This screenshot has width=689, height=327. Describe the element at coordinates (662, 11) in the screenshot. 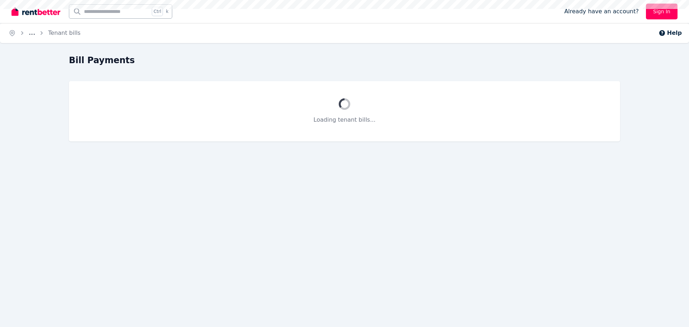

I see `a: Sign In` at that location.